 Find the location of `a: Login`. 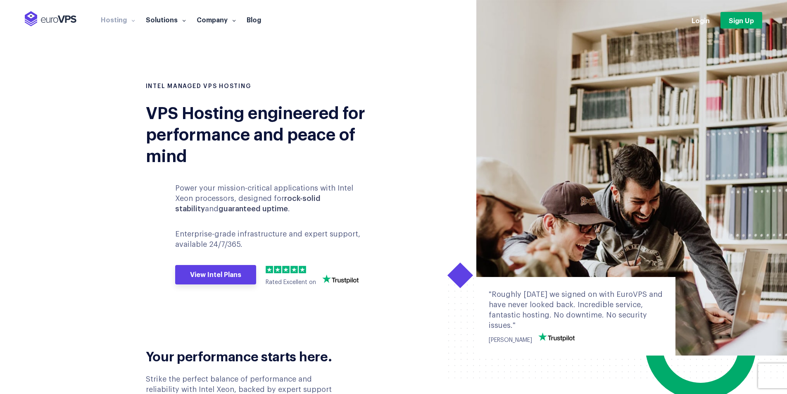

a: Login is located at coordinates (700, 20).